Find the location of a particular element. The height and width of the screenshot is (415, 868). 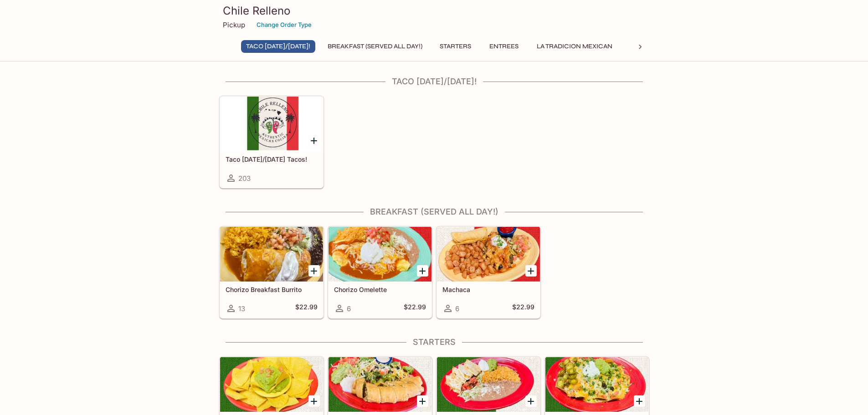

button: Breakfast (Served ALL DAY!) is located at coordinates (375, 46).